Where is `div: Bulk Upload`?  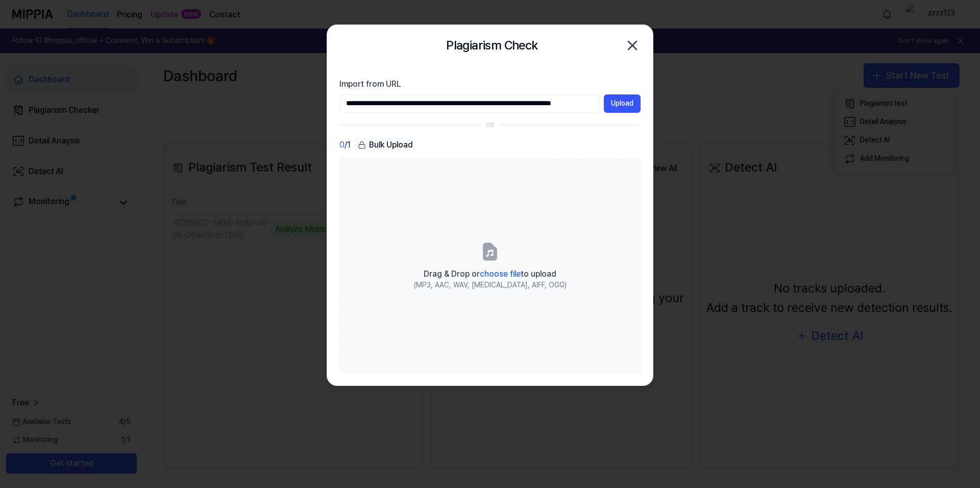
div: Bulk Upload is located at coordinates (386, 145).